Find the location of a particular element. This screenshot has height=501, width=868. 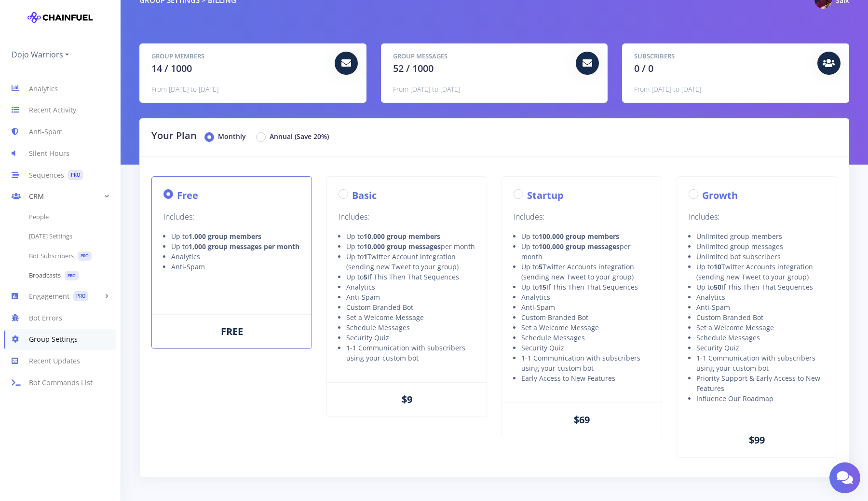

label: Monthly is located at coordinates (232, 137).